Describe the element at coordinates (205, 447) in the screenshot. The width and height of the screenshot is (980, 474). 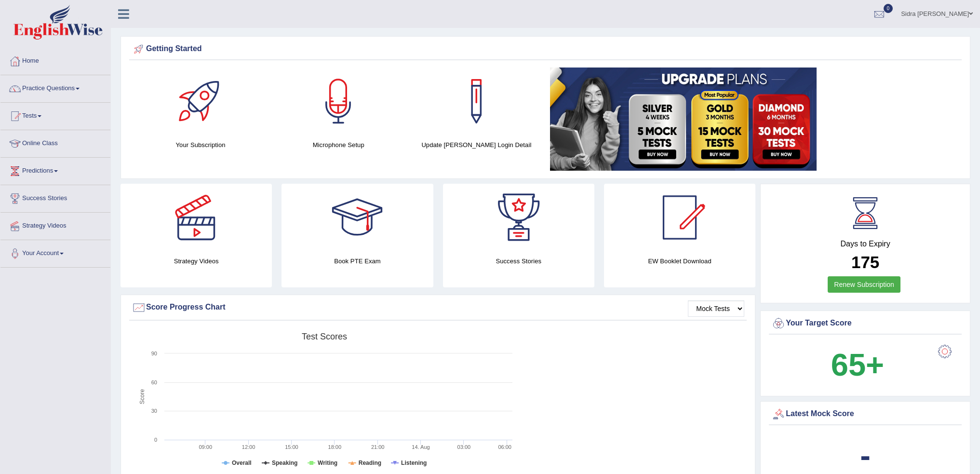
I see `text: 09:00` at that location.